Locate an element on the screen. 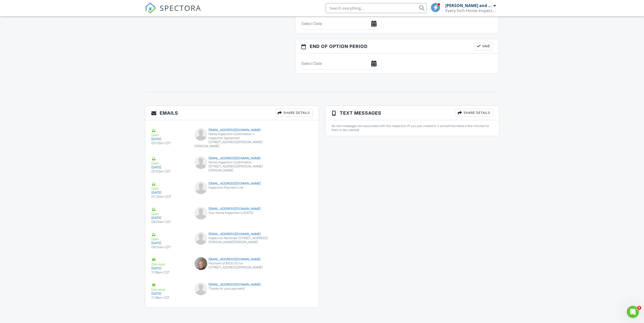 Image resolution: width=644 pixels, height=323 pixels. div: Inspection Payment Link is located at coordinates (232, 188).